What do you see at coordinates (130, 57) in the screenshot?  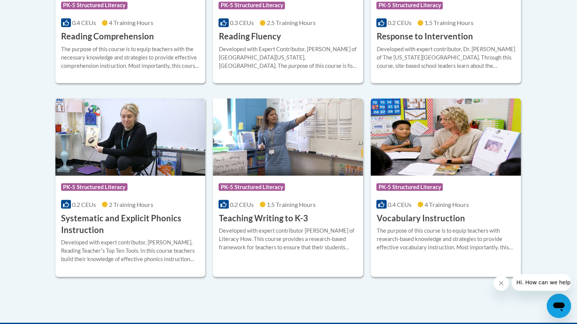 I see `div: The purpose of this course is to equip teachers with the necessary knowledge and strategies to pr...` at bounding box center [130, 57].